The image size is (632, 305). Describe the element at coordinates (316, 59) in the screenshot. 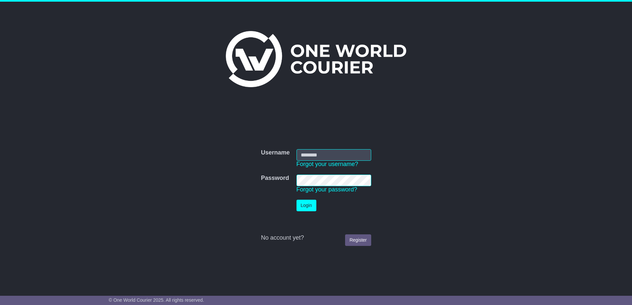

I see `img: One World` at that location.